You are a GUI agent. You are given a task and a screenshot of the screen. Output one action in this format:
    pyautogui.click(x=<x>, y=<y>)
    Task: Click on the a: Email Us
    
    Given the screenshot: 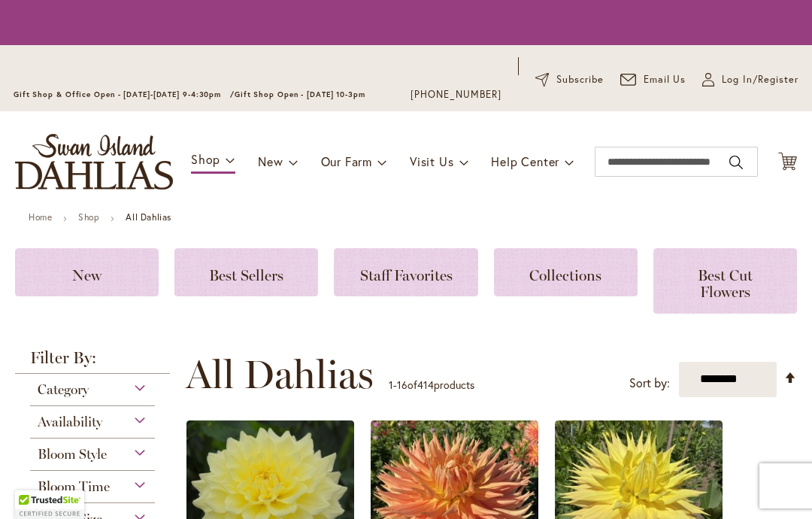 What is the action you would take?
    pyautogui.click(x=654, y=80)
    